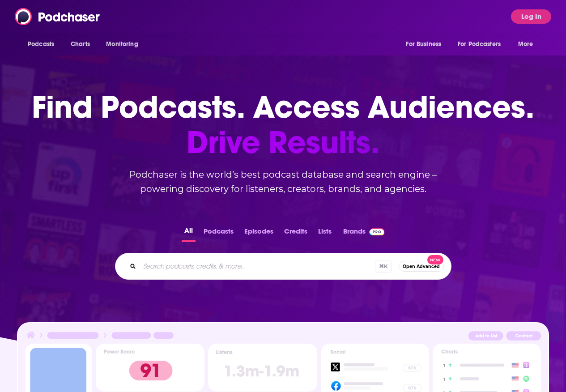 This screenshot has height=392, width=566. I want to click on h1: Find Podcasts. Access Audiences., so click(283, 125).